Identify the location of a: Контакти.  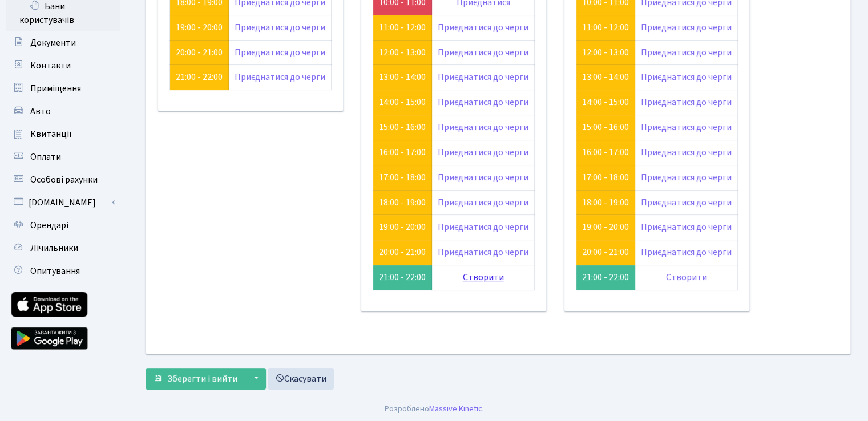
(63, 66).